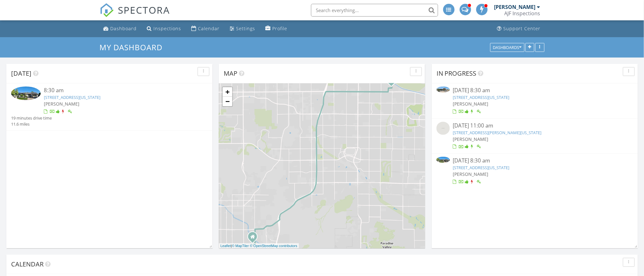 The image size is (644, 276). I want to click on a: Calendar, so click(206, 29).